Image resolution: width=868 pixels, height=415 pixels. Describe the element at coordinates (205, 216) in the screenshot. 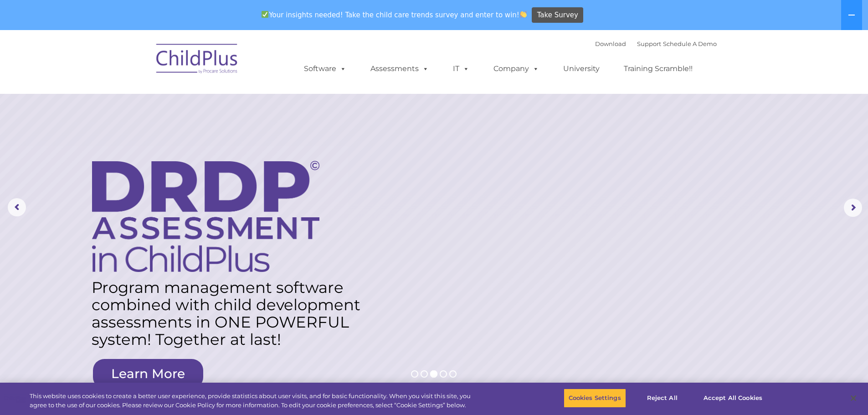

I see `img: DRDP Assessment in ChildPlus` at that location.